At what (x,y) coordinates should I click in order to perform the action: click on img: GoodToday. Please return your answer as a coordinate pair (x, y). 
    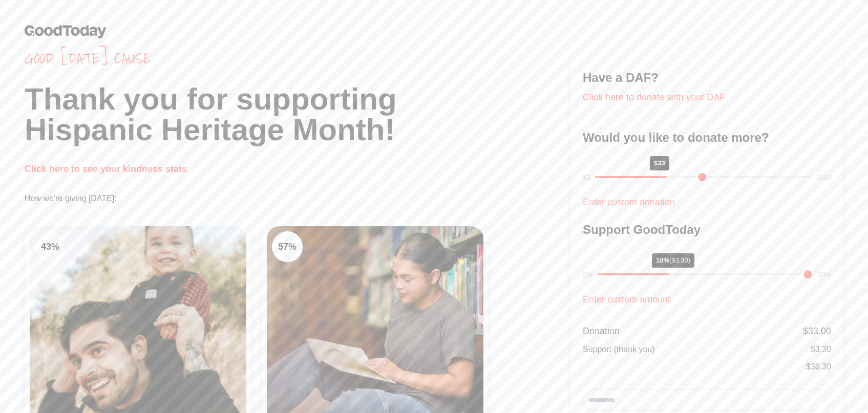
    Looking at the image, I should click on (66, 31).